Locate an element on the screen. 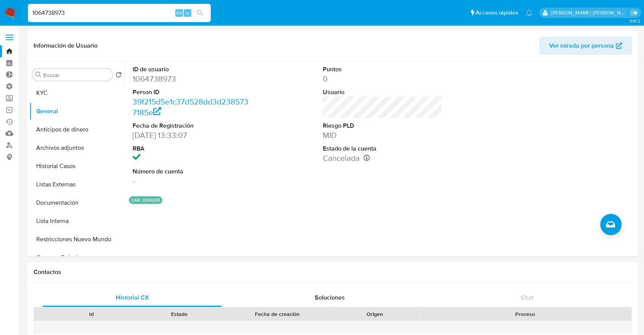 The height and width of the screenshot is (335, 644). span: Soluciones is located at coordinates (330, 297).